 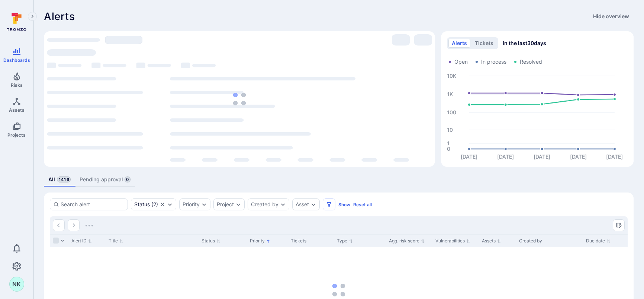 I want to click on span: Projects, so click(x=16, y=135).